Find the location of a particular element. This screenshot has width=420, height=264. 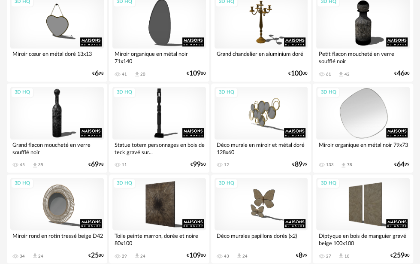

div: 34 is located at coordinates (22, 256).